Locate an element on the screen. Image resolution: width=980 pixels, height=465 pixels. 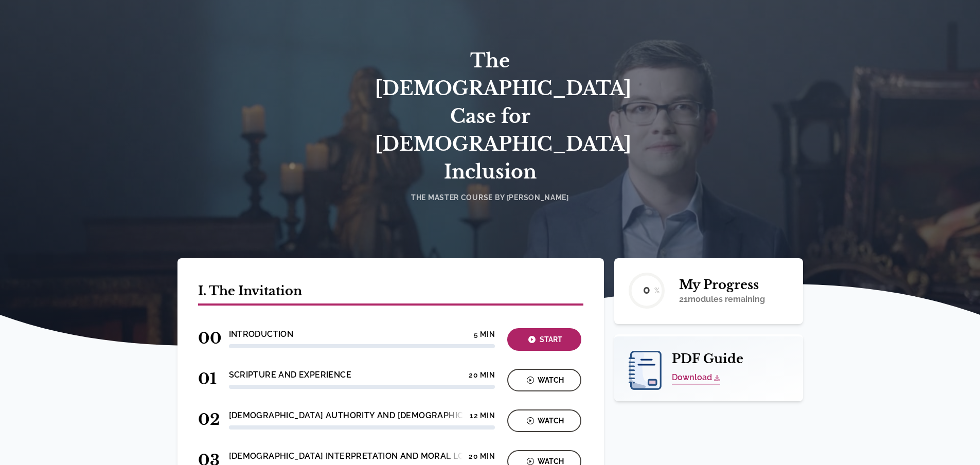
h4: Scripture and Experience is located at coordinates (290, 376).